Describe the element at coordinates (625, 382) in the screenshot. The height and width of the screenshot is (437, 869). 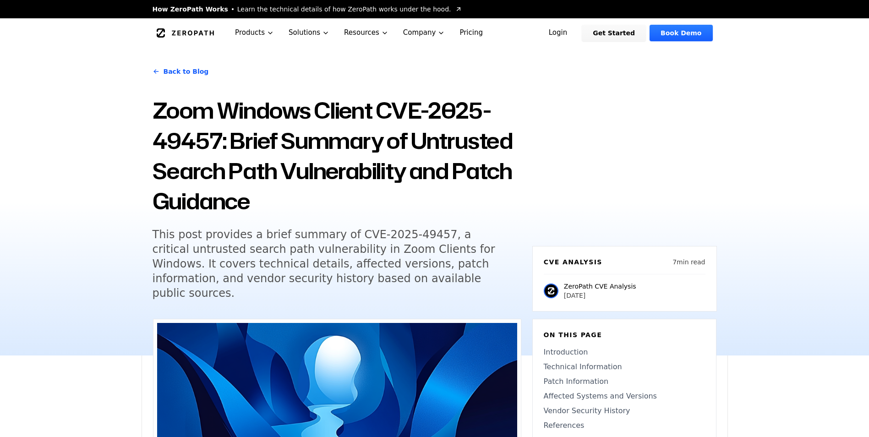
I see `a: Patch Information` at that location.